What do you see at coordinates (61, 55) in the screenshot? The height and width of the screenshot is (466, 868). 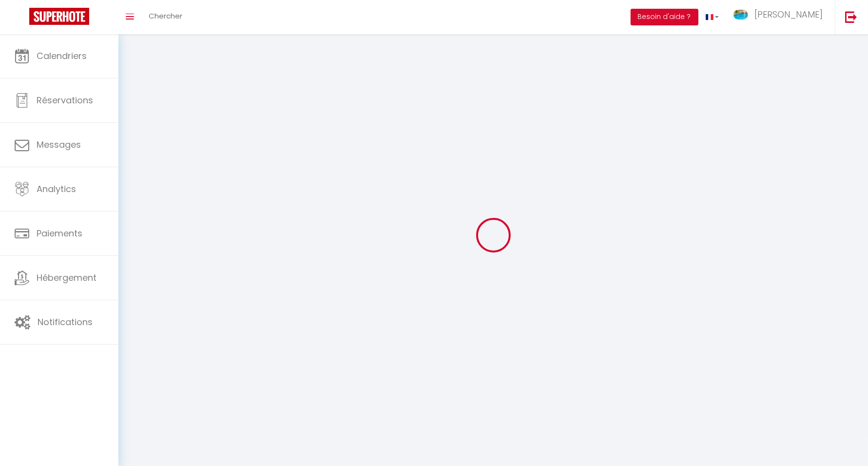 I see `span: Calendriers` at bounding box center [61, 55].